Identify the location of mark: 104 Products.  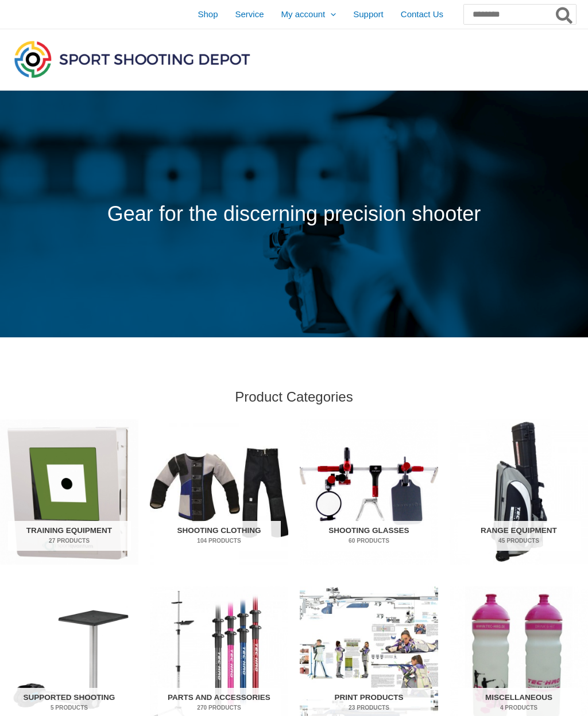
(219, 541).